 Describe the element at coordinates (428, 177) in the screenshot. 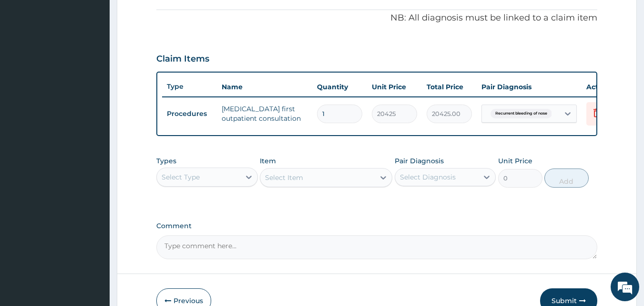

I see `div: Select Diagnosis` at that location.